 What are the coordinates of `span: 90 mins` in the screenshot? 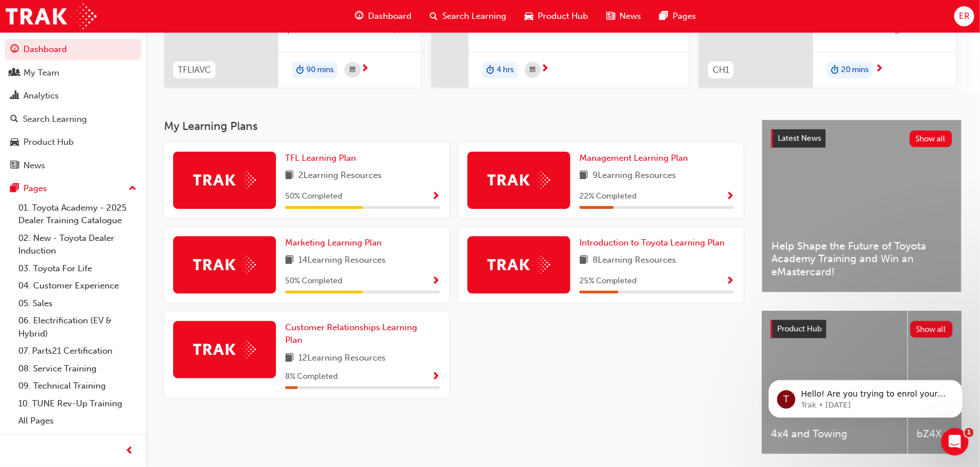 It's located at (320, 70).